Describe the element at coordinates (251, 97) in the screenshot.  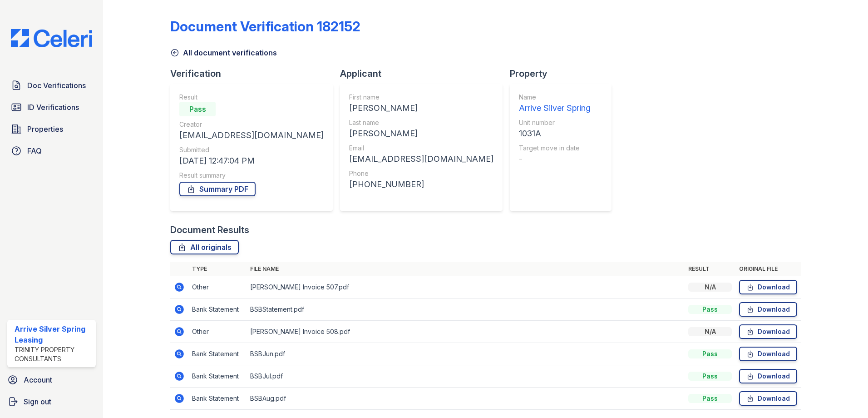
I see `div: Result` at that location.